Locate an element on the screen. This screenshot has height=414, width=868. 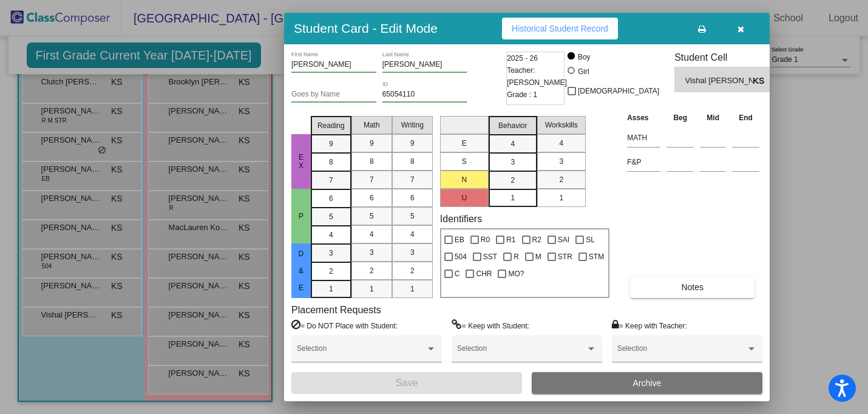
span: STR is located at coordinates (565, 256).